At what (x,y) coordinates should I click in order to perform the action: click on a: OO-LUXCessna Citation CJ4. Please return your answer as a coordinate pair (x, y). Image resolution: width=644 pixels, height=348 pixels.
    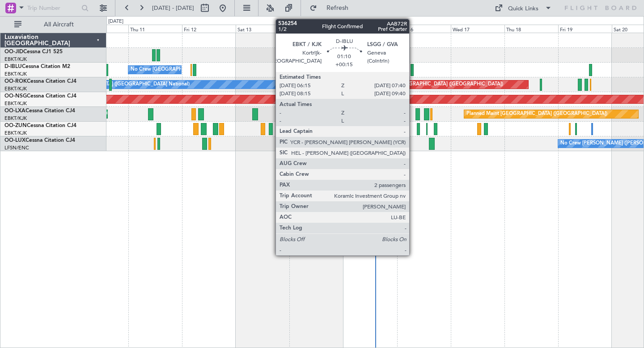
    Looking at the image, I should click on (40, 140).